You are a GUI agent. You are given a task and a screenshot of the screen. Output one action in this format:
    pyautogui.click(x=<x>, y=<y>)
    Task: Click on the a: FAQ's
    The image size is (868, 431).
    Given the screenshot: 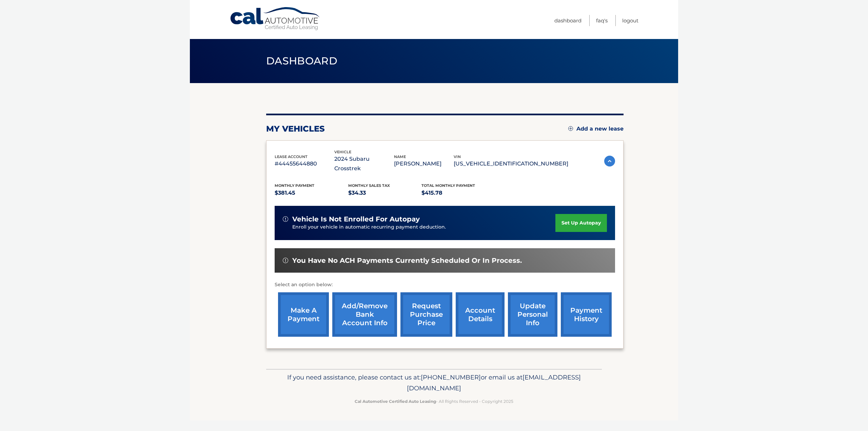 What is the action you would take?
    pyautogui.click(x=602, y=20)
    